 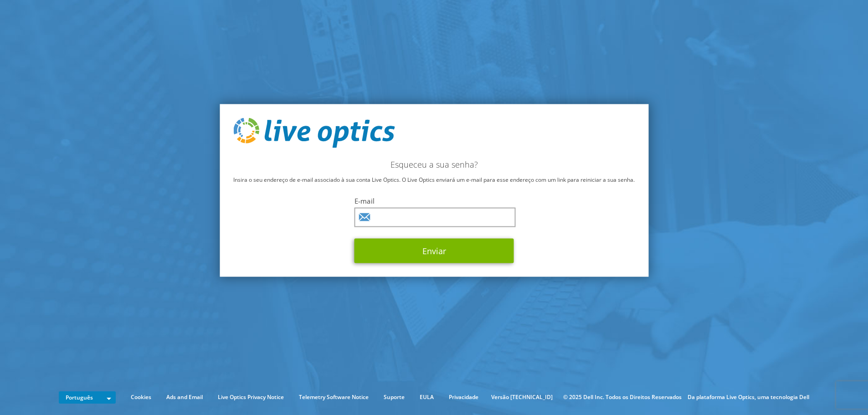 What do you see at coordinates (251, 397) in the screenshot?
I see `a: Live Optics Privacy Notice` at bounding box center [251, 397].